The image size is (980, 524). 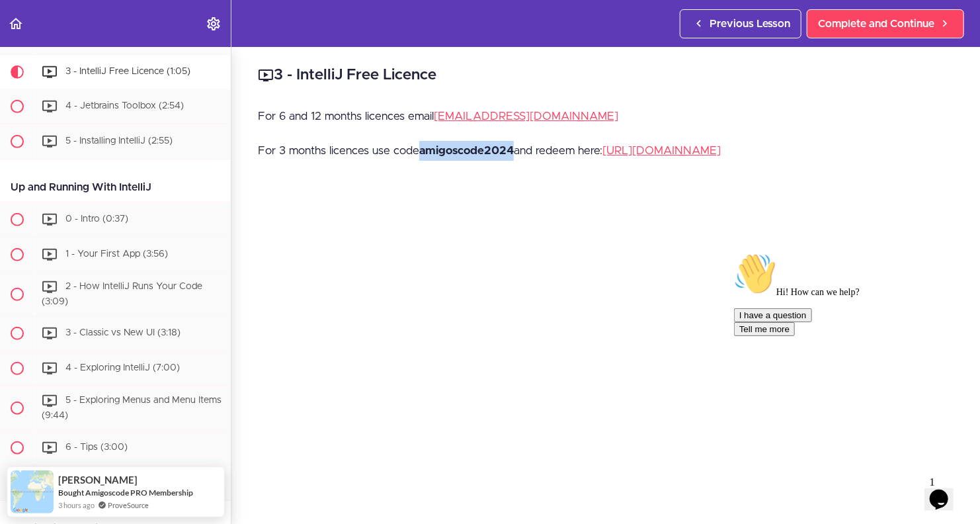 What do you see at coordinates (125, 47) in the screenshot?
I see `div: 👋Hi! How can we help?I have a questionTell me more` at bounding box center [125, 47].